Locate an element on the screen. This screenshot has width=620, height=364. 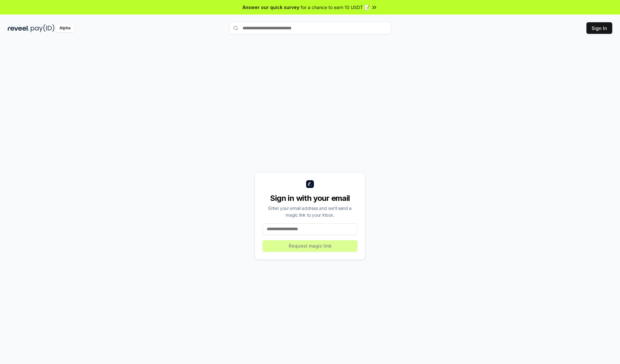
img: logo_small is located at coordinates (310, 184).